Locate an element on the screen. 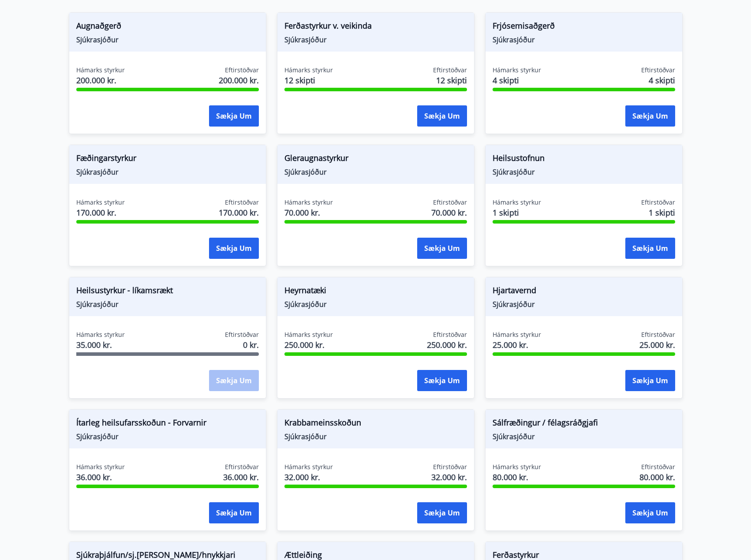  span: Heilsustofnun is located at coordinates (584, 160).